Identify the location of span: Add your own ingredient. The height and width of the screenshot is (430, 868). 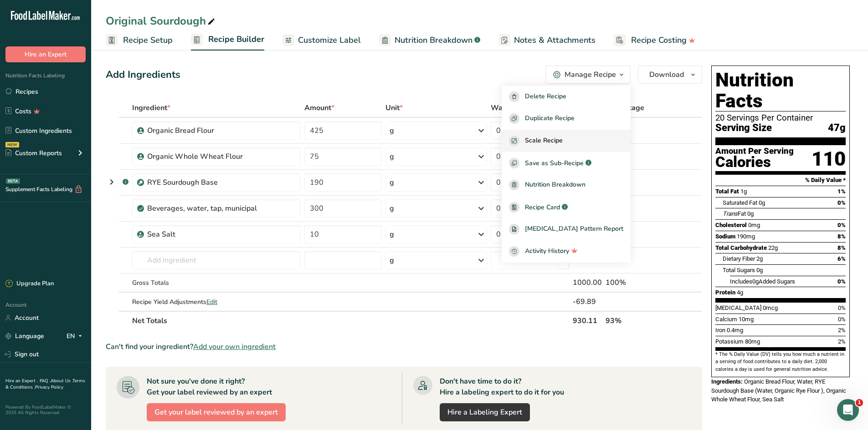
(234, 347).